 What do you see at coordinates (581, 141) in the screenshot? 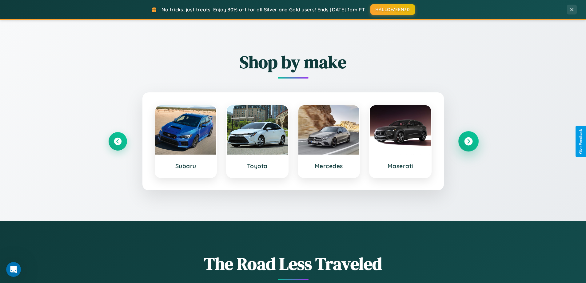
I see `div: Give Feedback` at bounding box center [581, 141].